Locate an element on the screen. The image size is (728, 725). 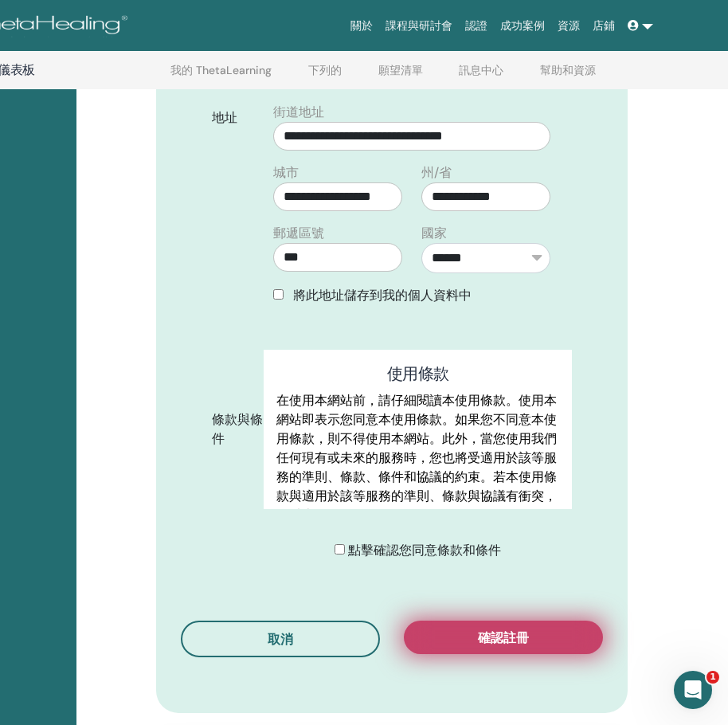
font: 州/省 is located at coordinates (437, 172).